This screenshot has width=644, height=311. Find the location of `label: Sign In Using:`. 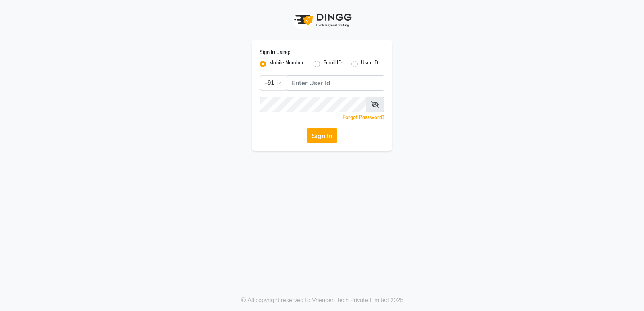

label: Sign In Using: is located at coordinates (275, 52).